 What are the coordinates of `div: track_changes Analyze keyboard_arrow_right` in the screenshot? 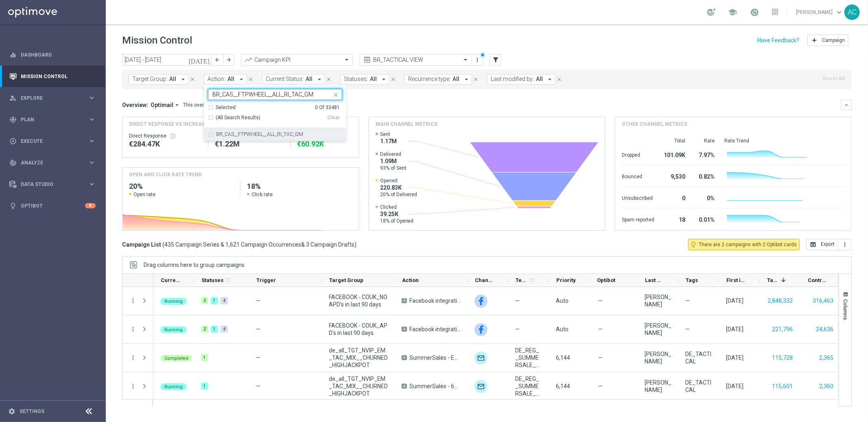 It's located at (52, 163).